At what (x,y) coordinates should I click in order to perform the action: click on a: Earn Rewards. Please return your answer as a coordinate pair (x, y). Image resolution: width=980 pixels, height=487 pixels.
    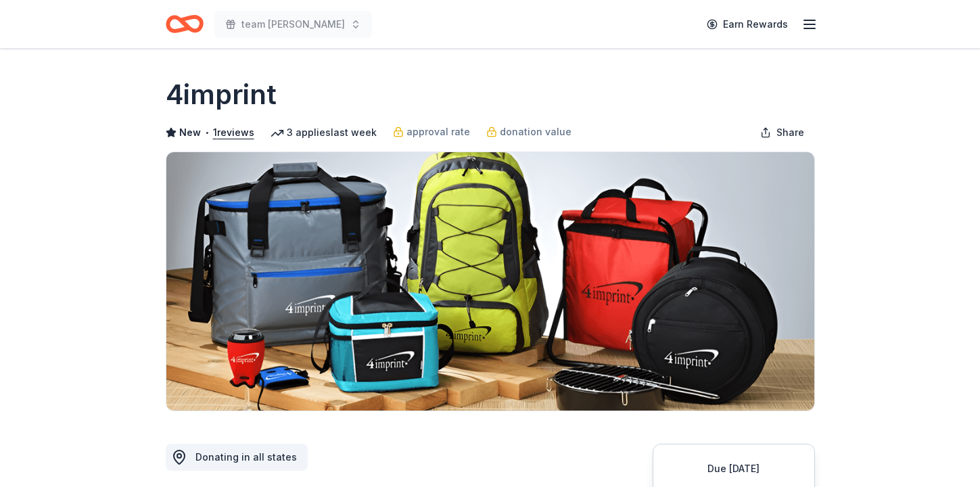
    Looking at the image, I should click on (747, 25).